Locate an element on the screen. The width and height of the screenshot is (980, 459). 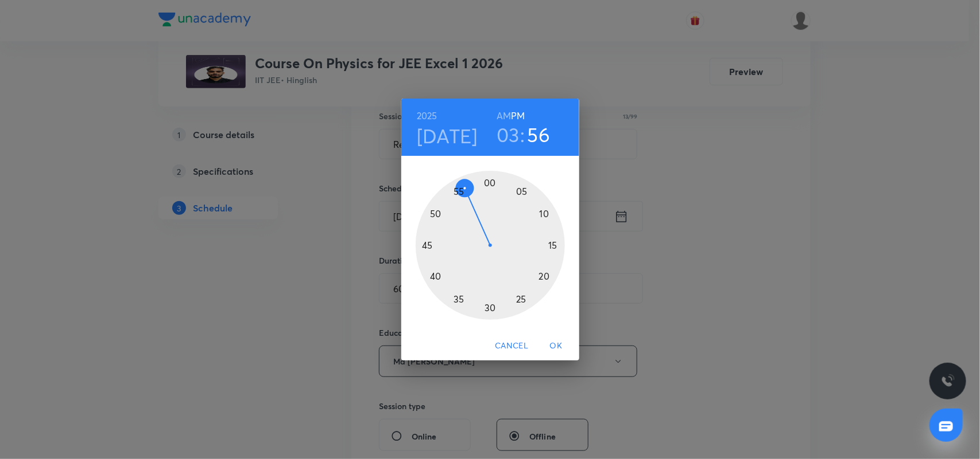
span: OK is located at coordinates (556, 346).